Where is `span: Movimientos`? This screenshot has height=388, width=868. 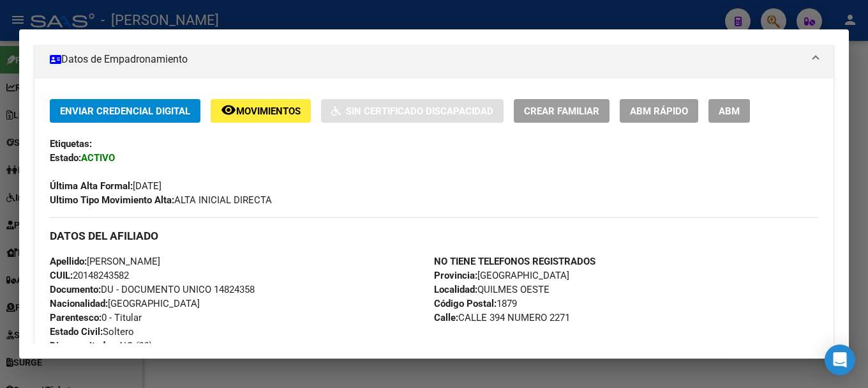
span: Movimientos is located at coordinates (268, 111).